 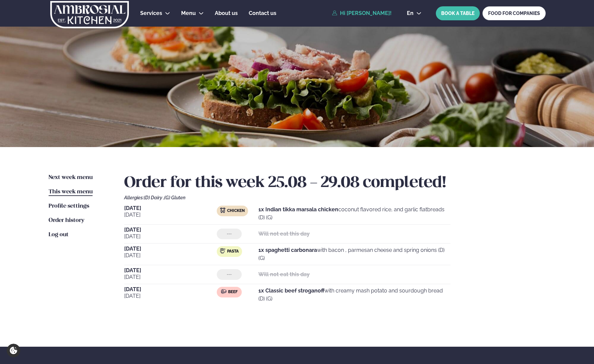 I want to click on img: beef.svg, so click(x=224, y=292).